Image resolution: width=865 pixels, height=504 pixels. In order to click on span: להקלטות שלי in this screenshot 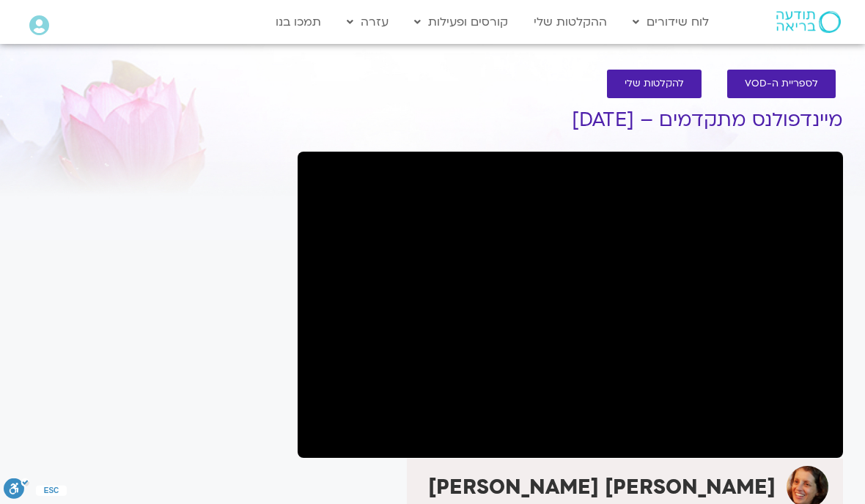, I will do `click(654, 83)`.